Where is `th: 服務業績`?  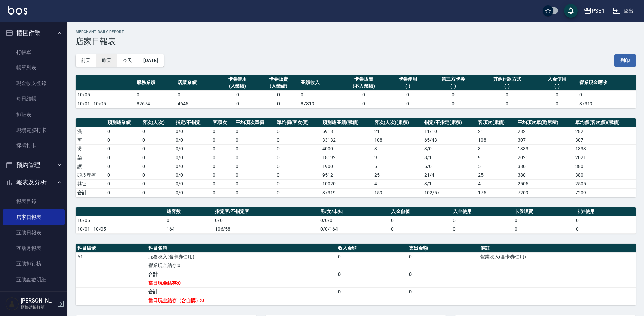
th: 服務業績 is located at coordinates (155, 82).